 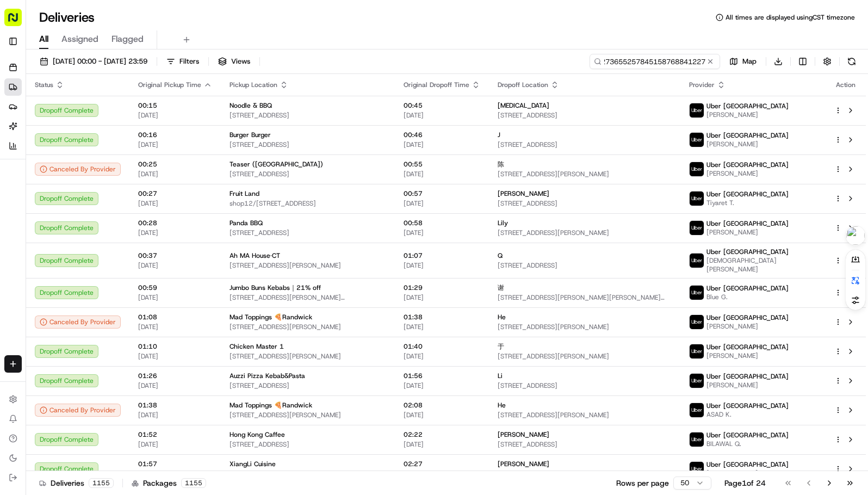 I want to click on span: He, so click(x=502, y=405).